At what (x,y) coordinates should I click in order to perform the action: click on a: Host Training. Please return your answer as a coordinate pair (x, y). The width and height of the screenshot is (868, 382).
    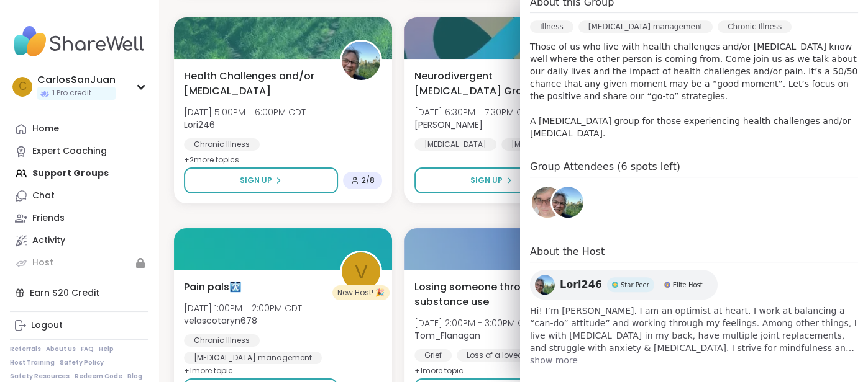
    Looking at the image, I should click on (33, 363).